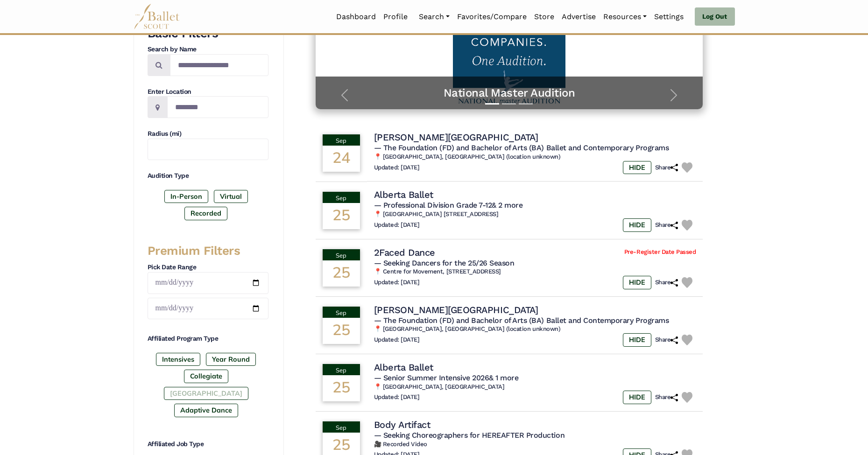 The width and height of the screenshot is (868, 455). I want to click on label: In-Person, so click(186, 196).